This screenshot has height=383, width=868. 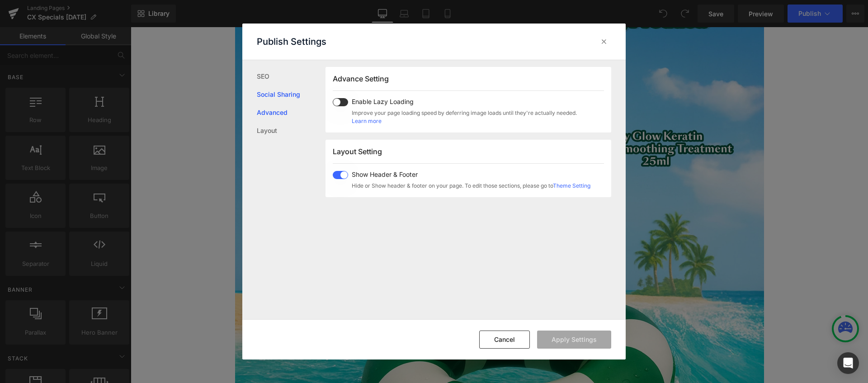 I want to click on span: Improve your page loading speed by deferring image loads until they're actually needed., so click(x=465, y=113).